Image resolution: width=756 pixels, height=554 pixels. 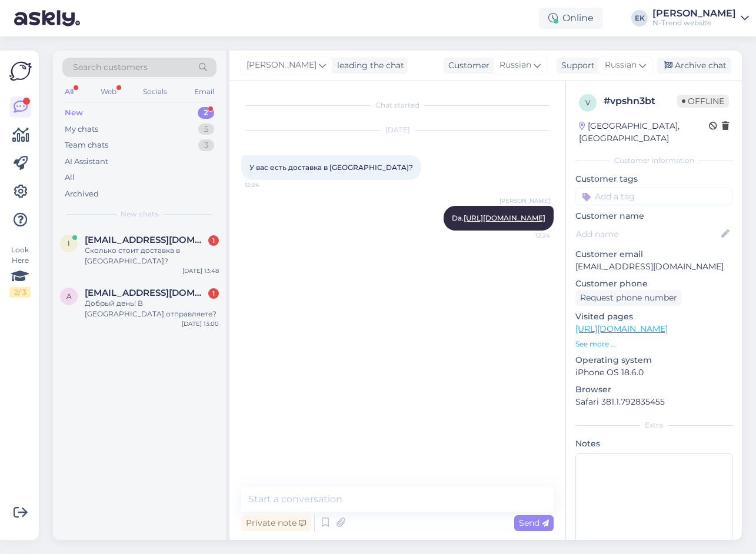 What do you see at coordinates (640, 101) in the screenshot?
I see `div: # vpshn3bt` at bounding box center [640, 101].